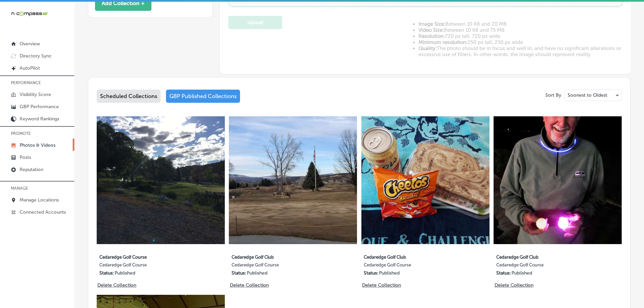  What do you see at coordinates (587, 95) in the screenshot?
I see `p: Soonest to Oldest` at bounding box center [587, 95].